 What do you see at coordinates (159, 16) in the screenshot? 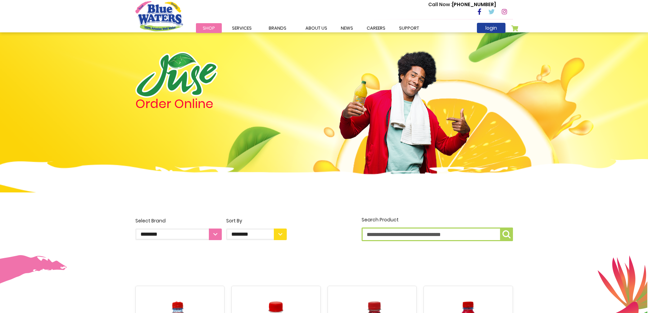
I see `a: store logo` at bounding box center [159, 16].